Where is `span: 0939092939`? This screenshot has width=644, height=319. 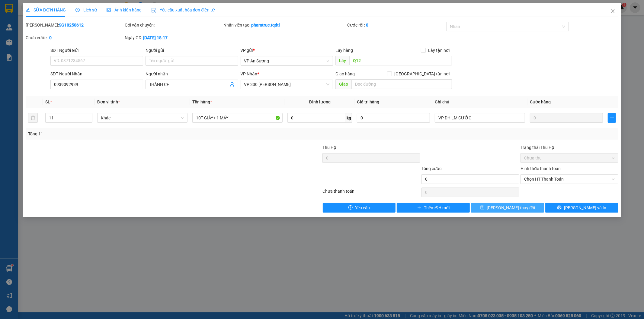 span: 0939092939 is located at coordinates (62, 21).